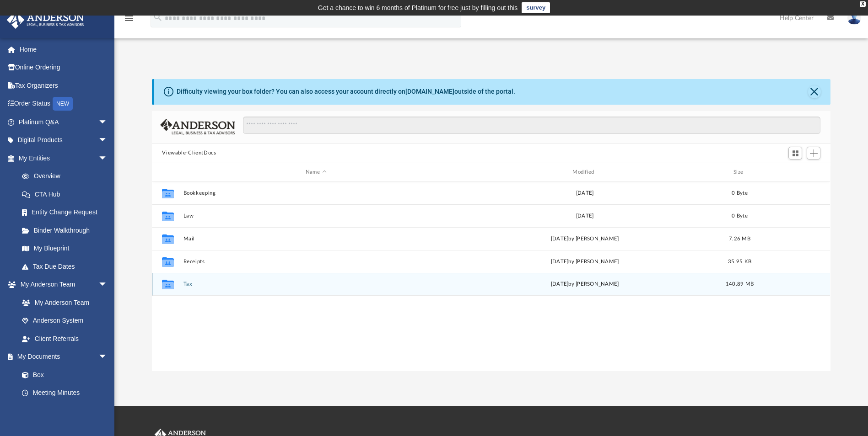 The height and width of the screenshot is (436, 868). Describe the element at coordinates (63, 375) in the screenshot. I see `a: Box` at that location.